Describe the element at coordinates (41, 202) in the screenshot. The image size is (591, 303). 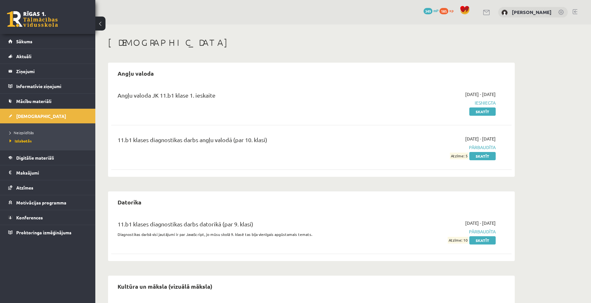
I see `span: Motivācijas programma` at that location.